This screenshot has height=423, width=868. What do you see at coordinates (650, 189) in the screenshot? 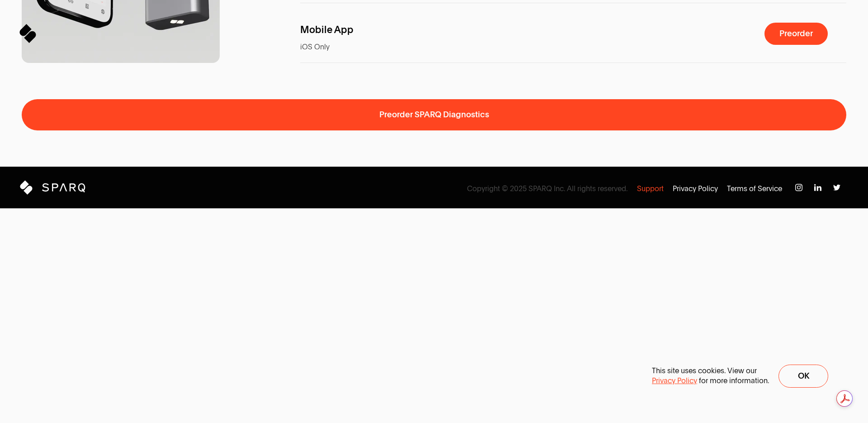
I see `a: Support` at bounding box center [650, 189].